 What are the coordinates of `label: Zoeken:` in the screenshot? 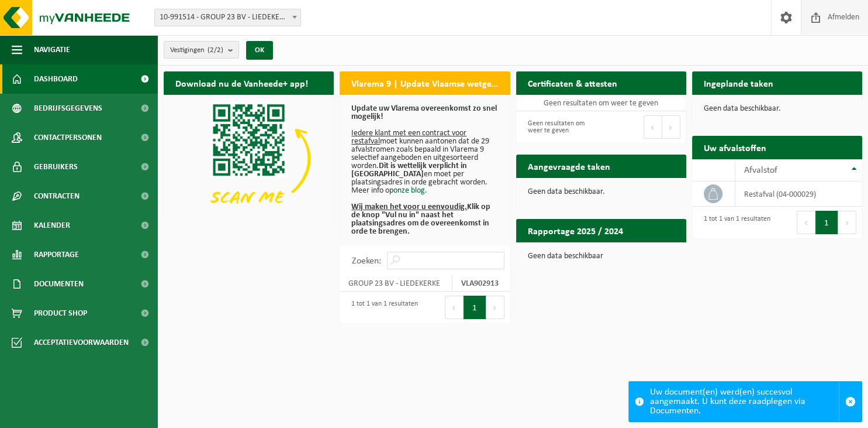 It's located at (367, 261).